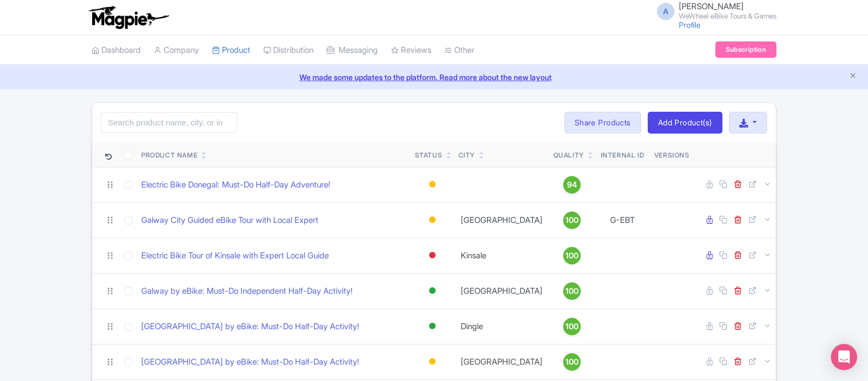 This screenshot has width=868, height=381. I want to click on input: Search product name, city, or interal id, so click(169, 123).